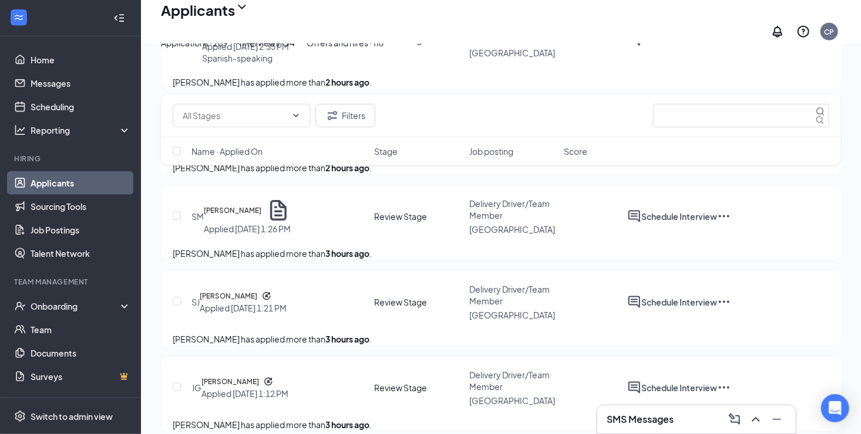 The height and width of the screenshot is (434, 861). Describe the element at coordinates (80, 183) in the screenshot. I see `a: Applicants` at that location.